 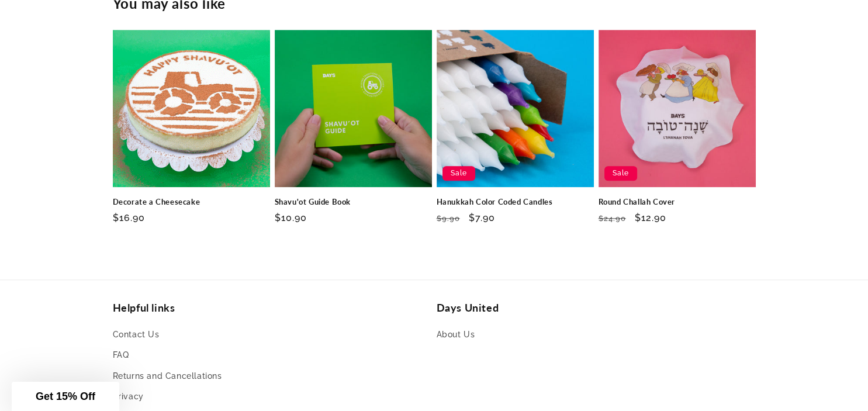 I want to click on div: Get 15% Off, so click(x=66, y=396).